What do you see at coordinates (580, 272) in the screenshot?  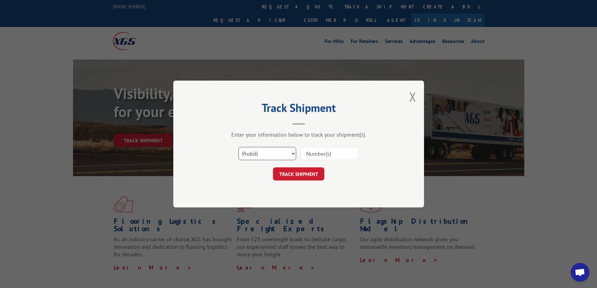 I see `a: Open chat` at bounding box center [580, 272].